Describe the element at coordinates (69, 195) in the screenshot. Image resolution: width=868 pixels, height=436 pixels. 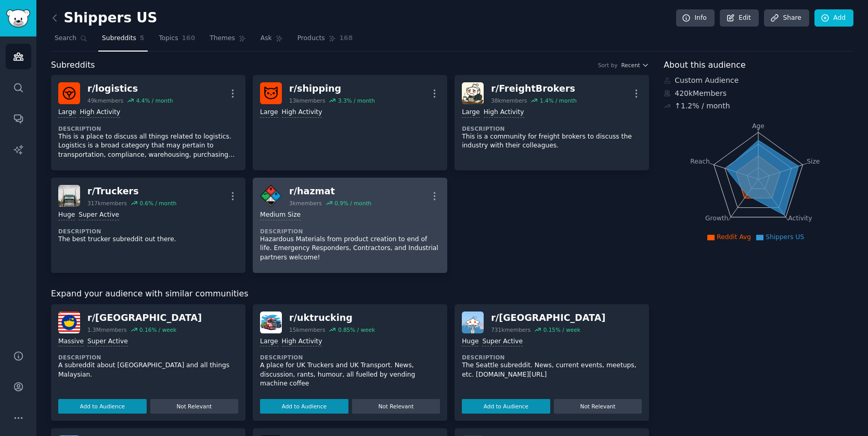
I see `img: Truckers` at that location.